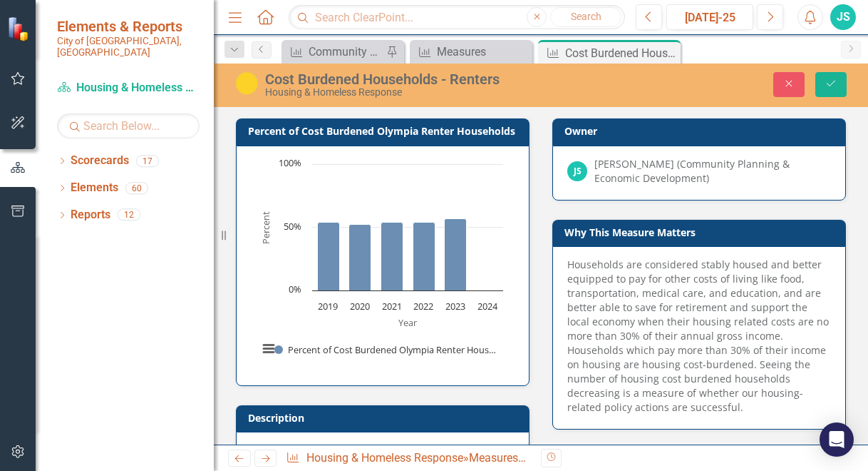 The width and height of the screenshot is (868, 471). What do you see at coordinates (586, 17) in the screenshot?
I see `span: Search` at bounding box center [586, 17].